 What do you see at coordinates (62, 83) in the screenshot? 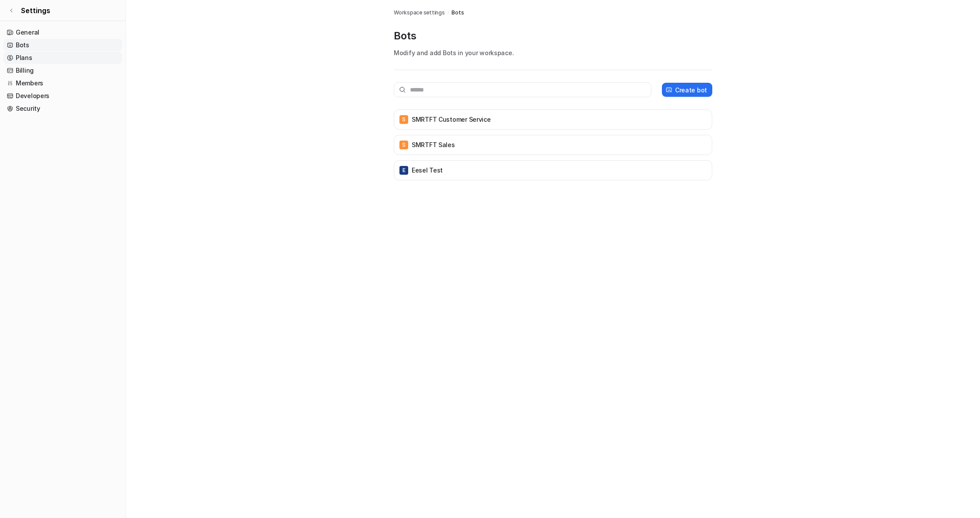
I see `a: Members` at bounding box center [62, 83].